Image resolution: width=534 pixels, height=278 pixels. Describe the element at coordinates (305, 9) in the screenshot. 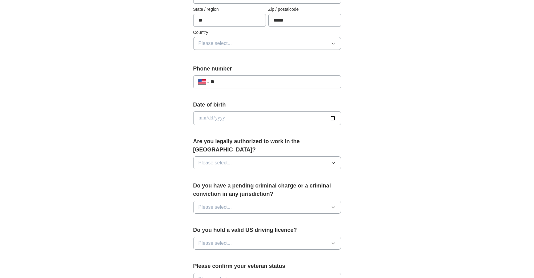

I see `label: Zip / postalcode` at that location.